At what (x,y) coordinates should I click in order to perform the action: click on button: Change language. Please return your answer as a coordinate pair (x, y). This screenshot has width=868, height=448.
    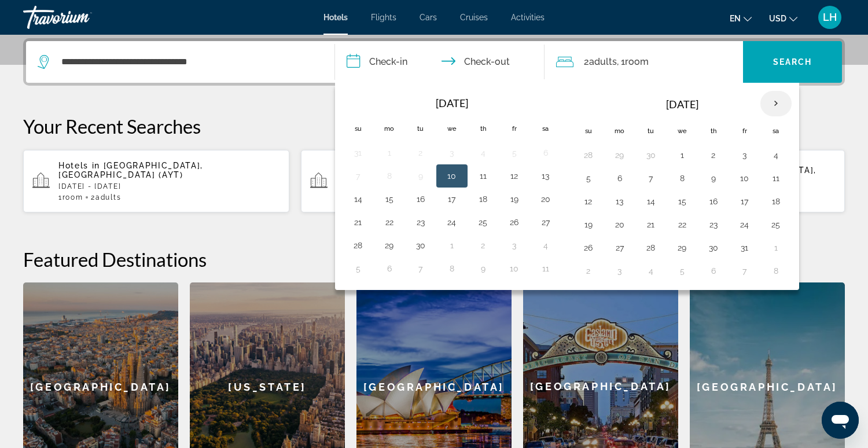
    Looking at the image, I should click on (741, 18).